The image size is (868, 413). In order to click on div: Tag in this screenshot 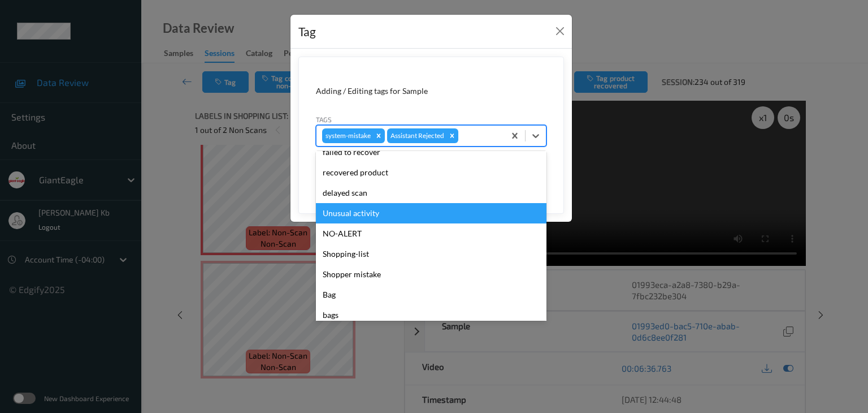, I will do `click(307, 32)`.